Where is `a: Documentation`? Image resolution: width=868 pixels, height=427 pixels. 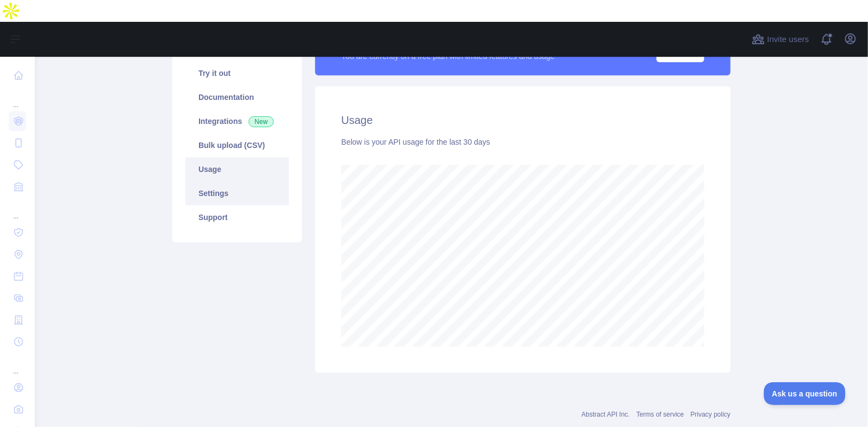 a: Documentation is located at coordinates (237, 97).